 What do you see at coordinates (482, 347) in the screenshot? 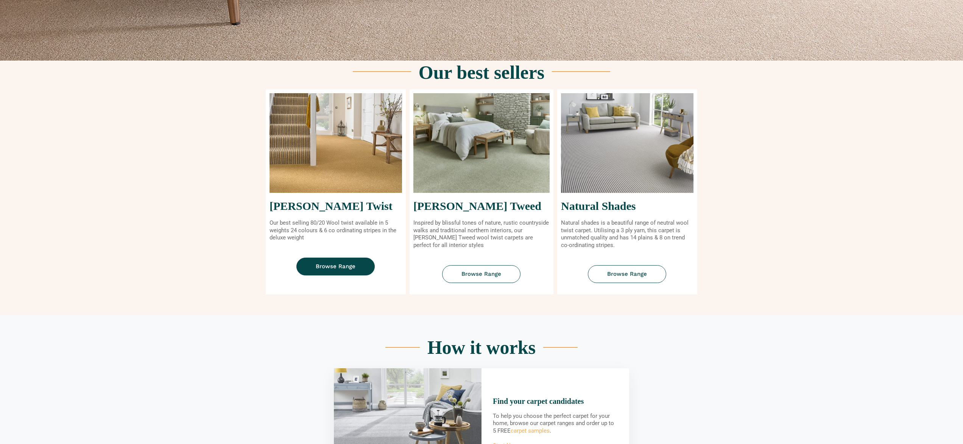
I see `h2: How it works` at bounding box center [482, 347].